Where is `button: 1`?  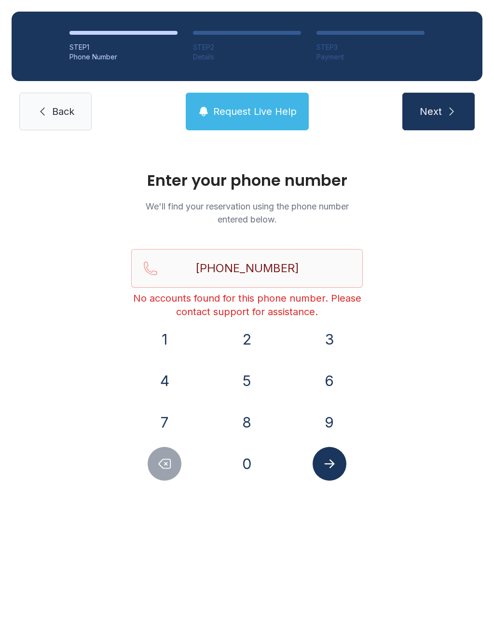
button: 1 is located at coordinates (165, 339).